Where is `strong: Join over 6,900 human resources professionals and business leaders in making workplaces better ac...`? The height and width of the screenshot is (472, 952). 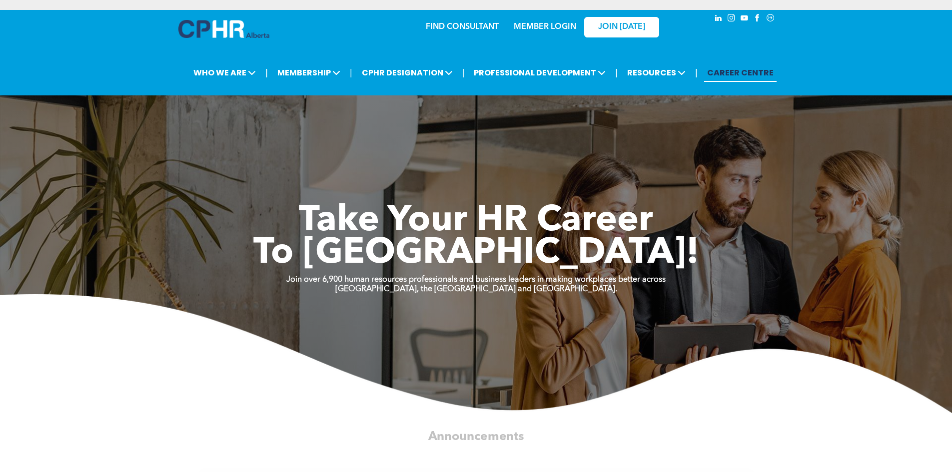
strong: Join over 6,900 human resources professionals and business leaders in making workplaces better ac... is located at coordinates (476, 280).